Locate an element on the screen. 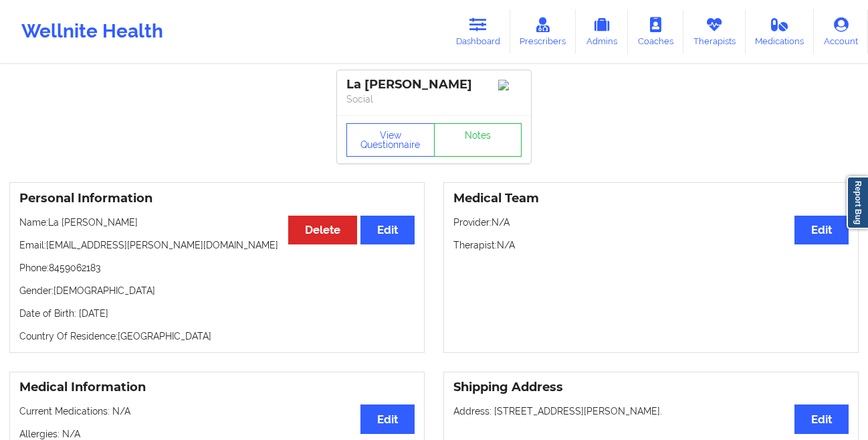  h3: Medical Information is located at coordinates (217, 387).